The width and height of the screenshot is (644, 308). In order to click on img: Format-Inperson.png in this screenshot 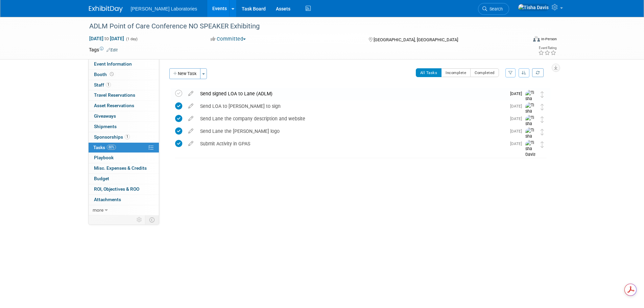, I will do `click(537, 39)`.